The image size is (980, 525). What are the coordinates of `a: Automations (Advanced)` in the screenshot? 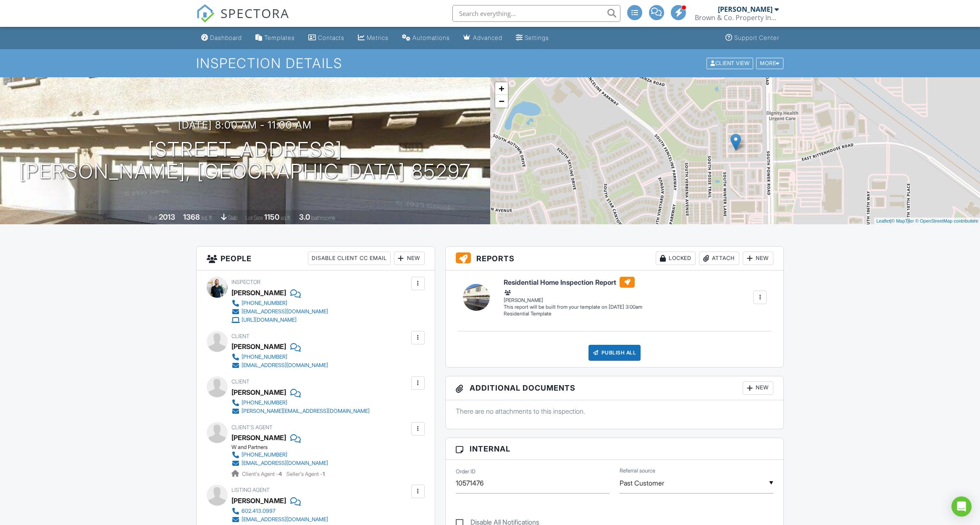 It's located at (426, 37).